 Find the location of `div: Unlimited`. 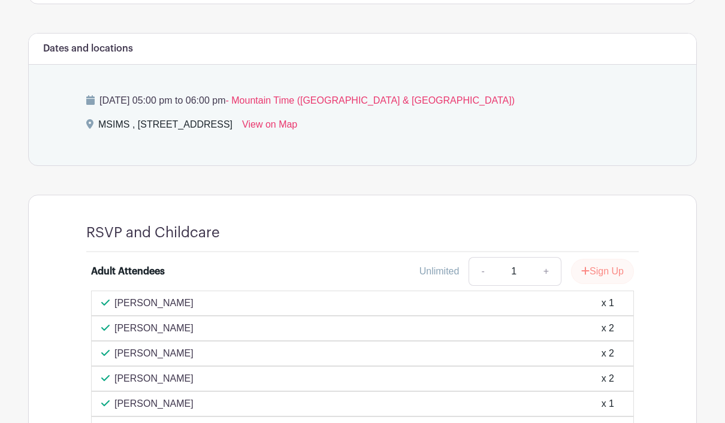

div: Unlimited is located at coordinates (439, 271).